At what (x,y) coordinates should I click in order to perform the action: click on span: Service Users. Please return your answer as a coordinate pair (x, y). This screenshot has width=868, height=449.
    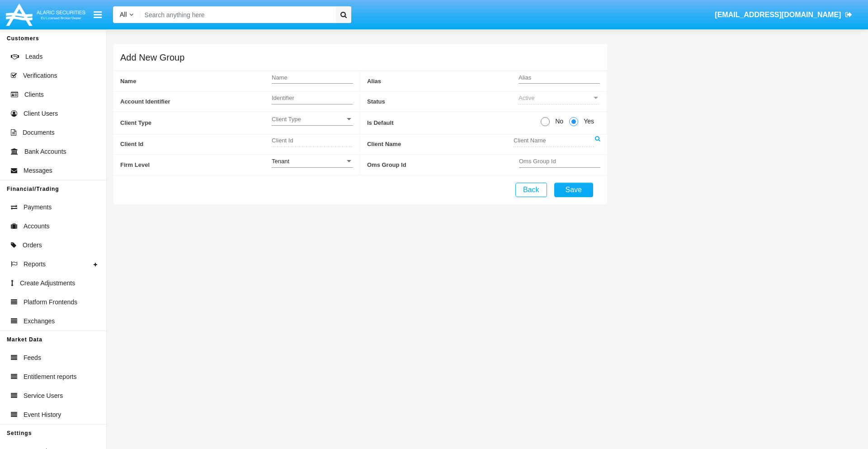
    Looking at the image, I should click on (43, 396).